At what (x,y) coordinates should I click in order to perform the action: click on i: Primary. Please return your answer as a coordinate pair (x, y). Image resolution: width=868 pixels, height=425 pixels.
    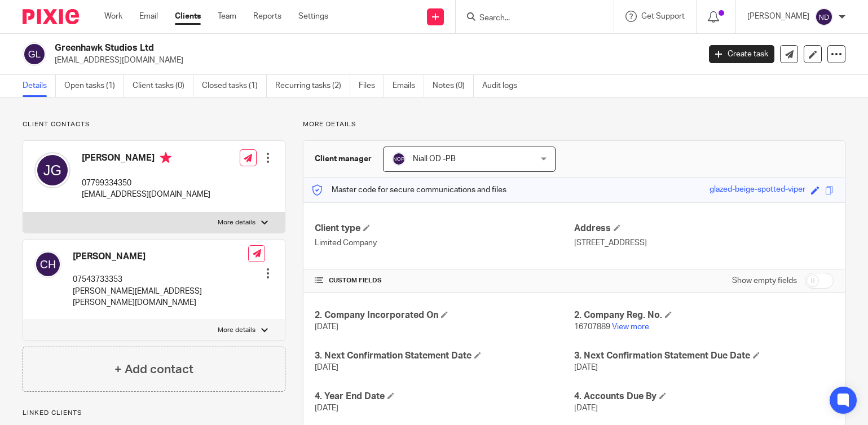
    Looking at the image, I should click on (166, 158).